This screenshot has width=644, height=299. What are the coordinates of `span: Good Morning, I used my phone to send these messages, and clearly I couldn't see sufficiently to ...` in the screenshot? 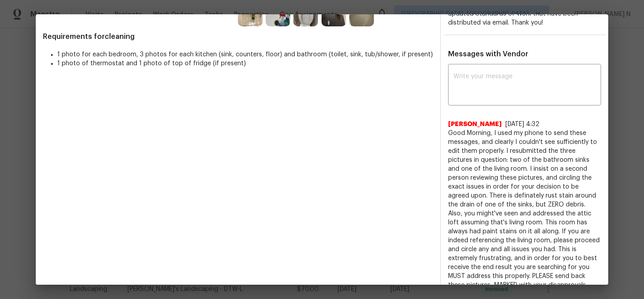 It's located at (525, 213).